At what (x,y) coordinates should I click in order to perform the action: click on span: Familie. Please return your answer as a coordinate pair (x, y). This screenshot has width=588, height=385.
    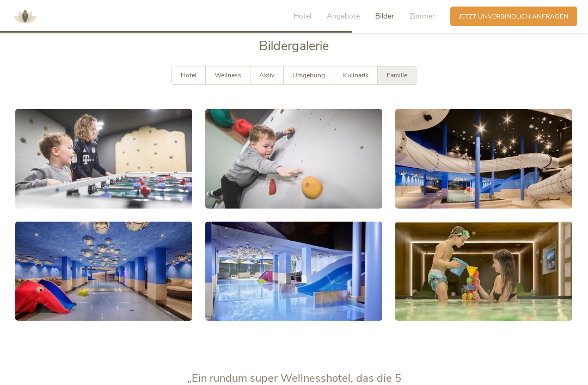
    Looking at the image, I should click on (397, 75).